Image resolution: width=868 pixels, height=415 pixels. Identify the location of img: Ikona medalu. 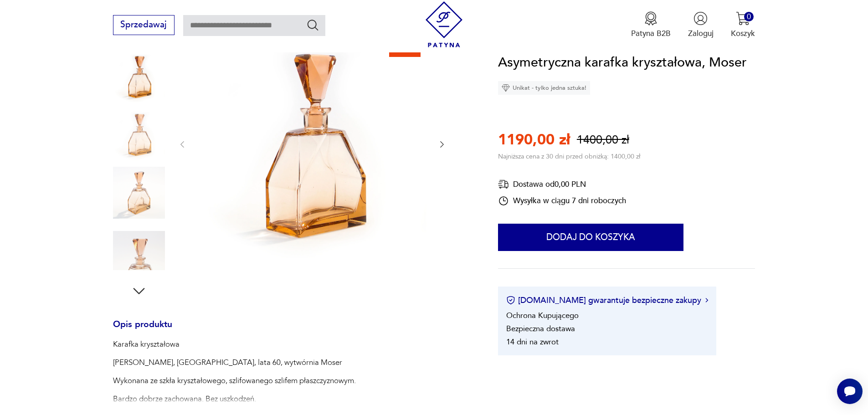
(650, 18).